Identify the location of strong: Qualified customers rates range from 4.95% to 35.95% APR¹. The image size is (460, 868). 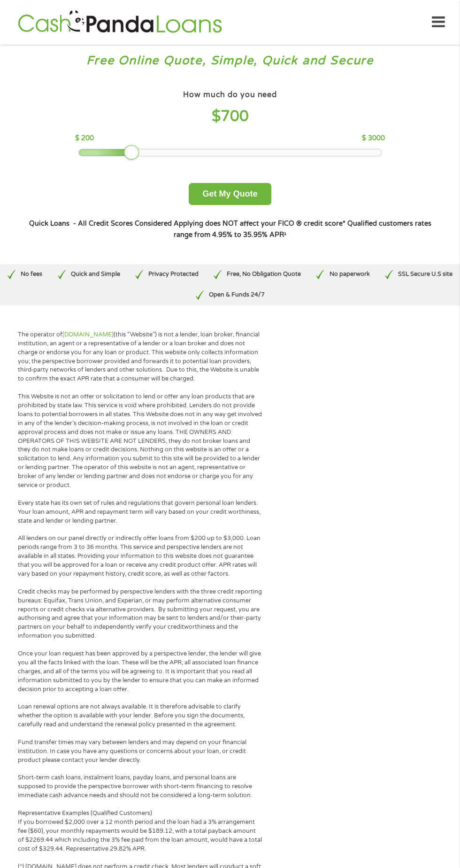
(302, 229).